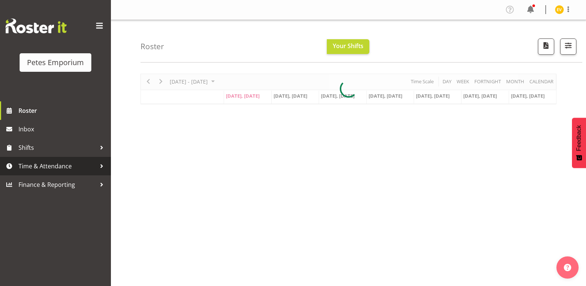  I want to click on img: eva-vailini10223.jpg, so click(559, 10).